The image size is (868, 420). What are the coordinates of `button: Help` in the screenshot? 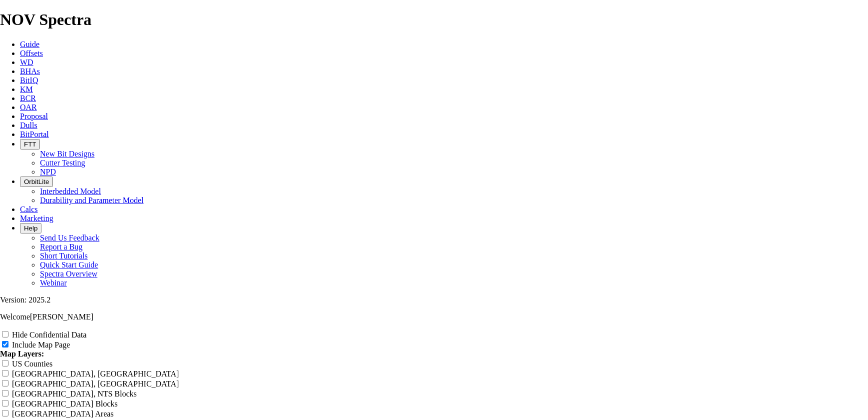 It's located at (31, 228).